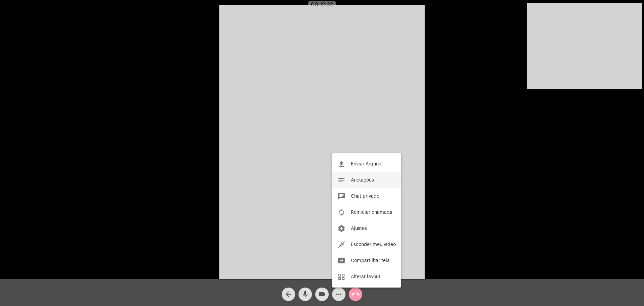 The width and height of the screenshot is (644, 306). I want to click on mat-icon: autorenew, so click(342, 213).